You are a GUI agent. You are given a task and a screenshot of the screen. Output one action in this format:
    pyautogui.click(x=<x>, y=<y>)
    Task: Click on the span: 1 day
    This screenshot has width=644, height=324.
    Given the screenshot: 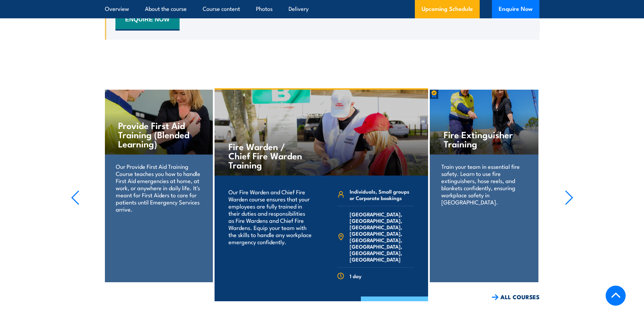 What is the action you would take?
    pyautogui.click(x=355, y=276)
    